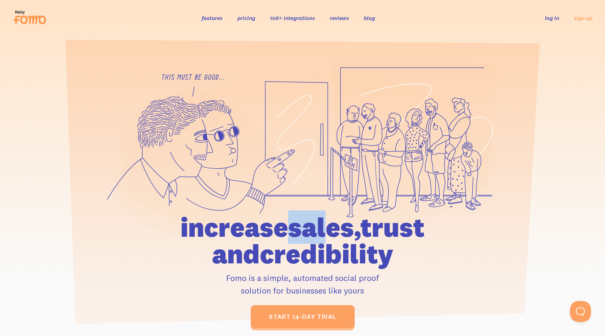 The height and width of the screenshot is (336, 605). Describe the element at coordinates (552, 18) in the screenshot. I see `a: log in` at that location.